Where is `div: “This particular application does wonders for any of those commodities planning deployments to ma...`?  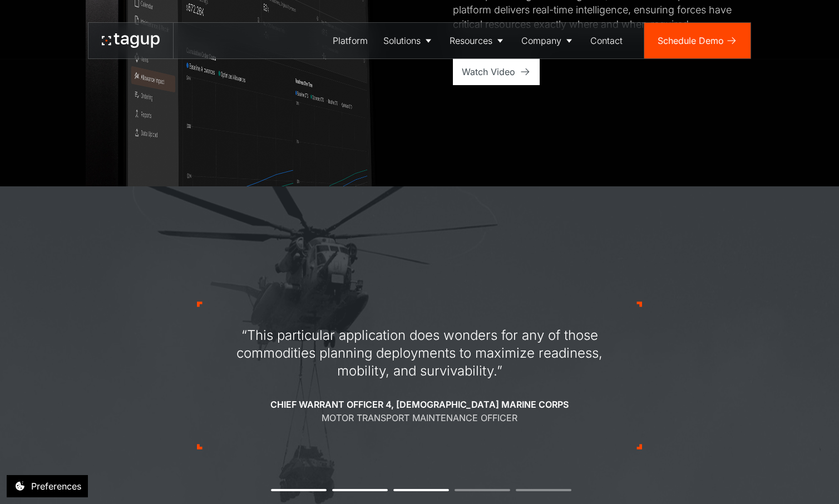
div: “This particular application does wonders for any of those commodities planning deployments to ma... is located at coordinates (420, 353).